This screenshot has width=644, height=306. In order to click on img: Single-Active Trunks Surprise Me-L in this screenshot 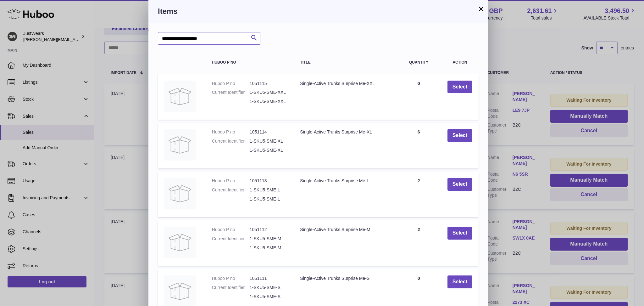, I will do `click(180, 193)`.